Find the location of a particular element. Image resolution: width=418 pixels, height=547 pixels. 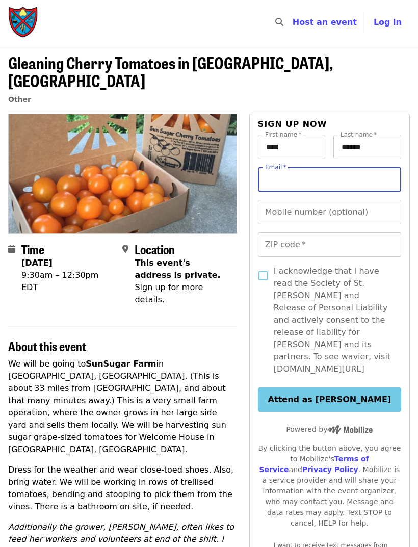

input: ZIP code is located at coordinates (329, 245).